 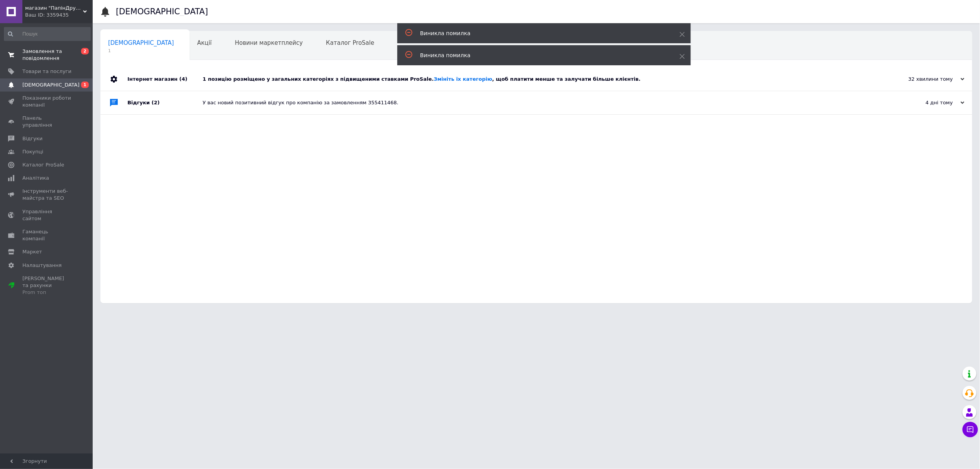 I want to click on div: 4 дні тому, so click(x=926, y=103).